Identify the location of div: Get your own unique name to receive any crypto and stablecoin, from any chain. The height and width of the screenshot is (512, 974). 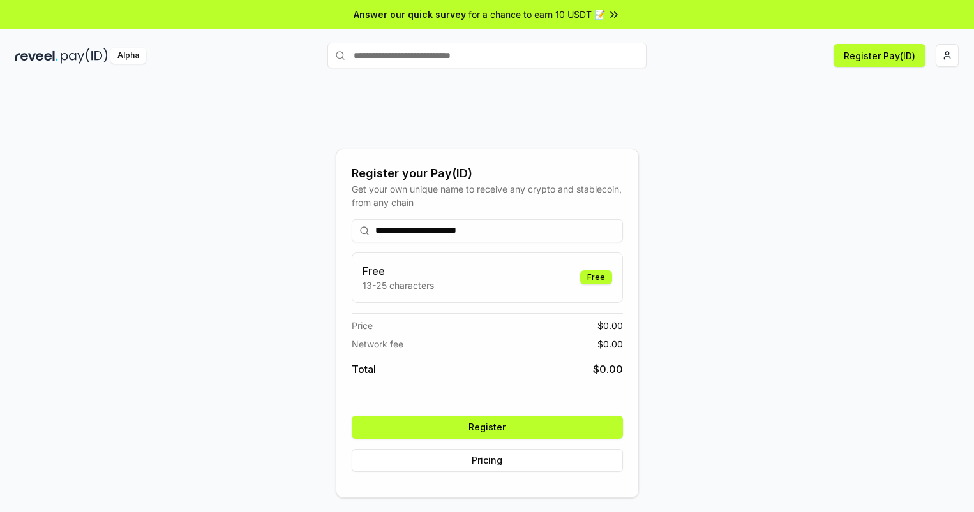
(487, 196).